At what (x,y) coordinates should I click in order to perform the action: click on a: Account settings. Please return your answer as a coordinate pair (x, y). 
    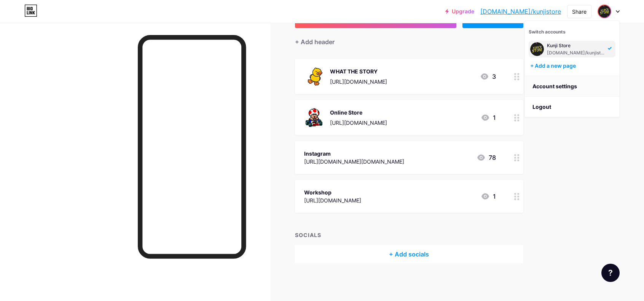
    Looking at the image, I should click on (572, 86).